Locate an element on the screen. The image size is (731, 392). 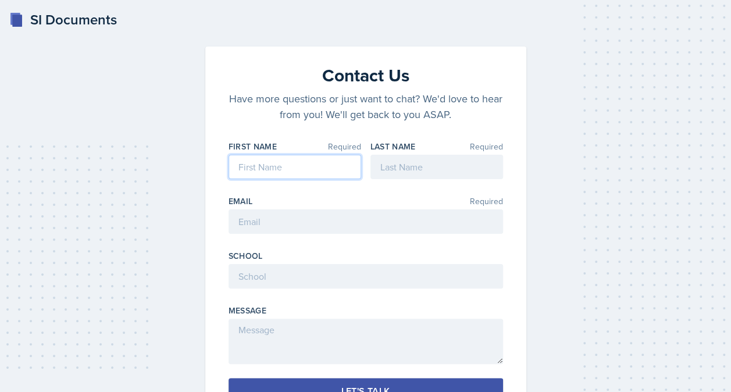
input: First Name is located at coordinates (295, 167).